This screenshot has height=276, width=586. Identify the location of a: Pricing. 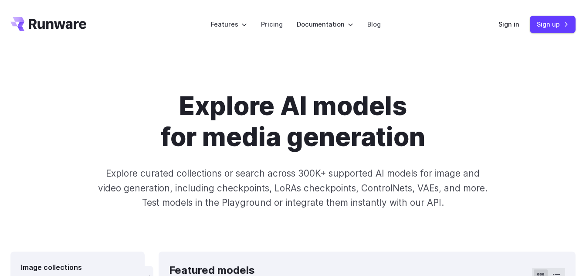
(272, 24).